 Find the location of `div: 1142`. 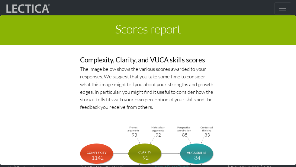

div: 1142 is located at coordinates (98, 158).